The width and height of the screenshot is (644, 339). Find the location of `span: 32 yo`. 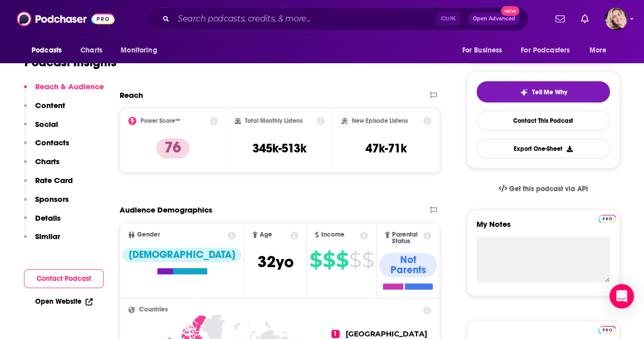

span: 32 yo is located at coordinates (276, 261).